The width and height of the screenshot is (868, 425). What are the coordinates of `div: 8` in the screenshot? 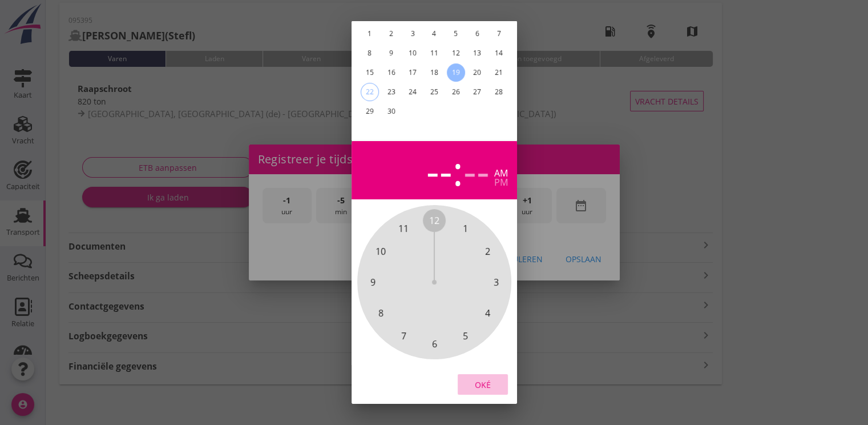 It's located at (369, 53).